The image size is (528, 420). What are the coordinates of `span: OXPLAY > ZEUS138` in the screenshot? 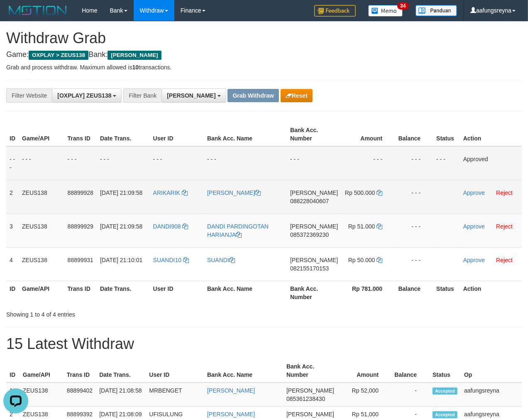 It's located at (59, 55).